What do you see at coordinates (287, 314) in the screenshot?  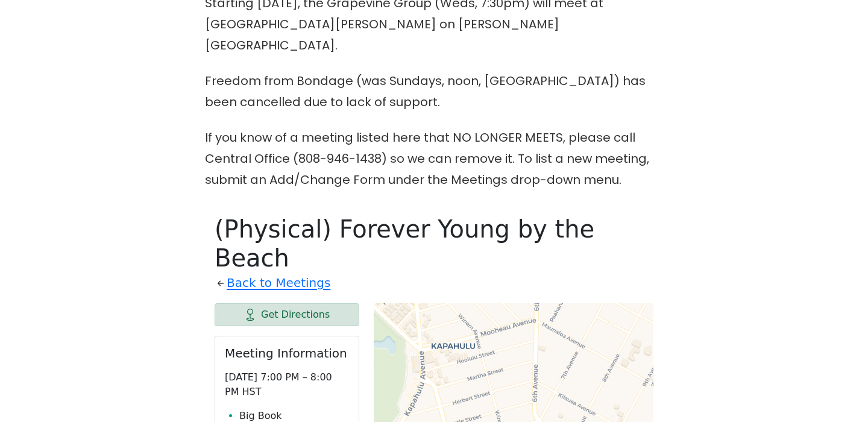 I see `a: Get Directions` at bounding box center [287, 314].